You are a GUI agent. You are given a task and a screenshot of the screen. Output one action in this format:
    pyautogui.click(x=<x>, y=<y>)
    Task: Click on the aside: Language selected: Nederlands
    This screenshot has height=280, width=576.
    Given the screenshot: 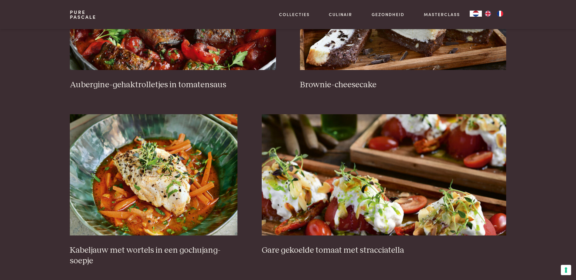 What is the action you would take?
    pyautogui.click(x=488, y=14)
    